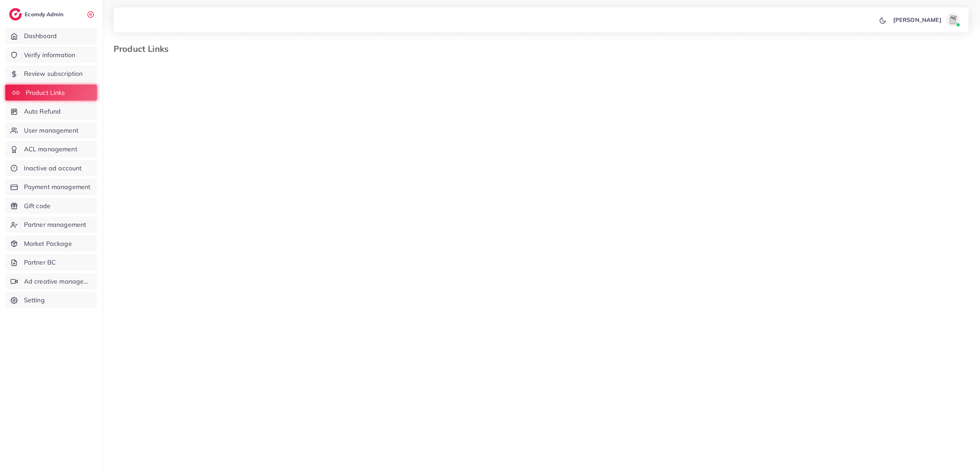 The height and width of the screenshot is (473, 980). I want to click on a: Gift code, so click(51, 206).